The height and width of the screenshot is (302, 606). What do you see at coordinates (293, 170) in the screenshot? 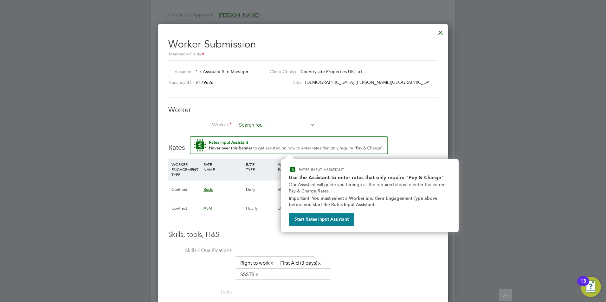
I see `img: ENGAGE Assistant Icon` at bounding box center [293, 170].